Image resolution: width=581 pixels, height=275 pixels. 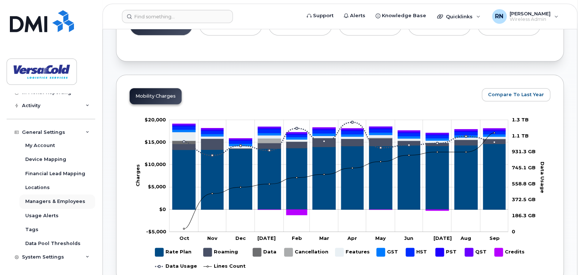 What do you see at coordinates (240, 238) in the screenshot?
I see `tspan: Dec` at bounding box center [240, 238].